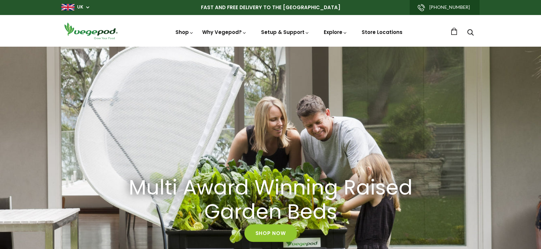 The height and width of the screenshot is (249, 541). What do you see at coordinates (68, 7) in the screenshot?
I see `img: gb_large.png` at bounding box center [68, 7].